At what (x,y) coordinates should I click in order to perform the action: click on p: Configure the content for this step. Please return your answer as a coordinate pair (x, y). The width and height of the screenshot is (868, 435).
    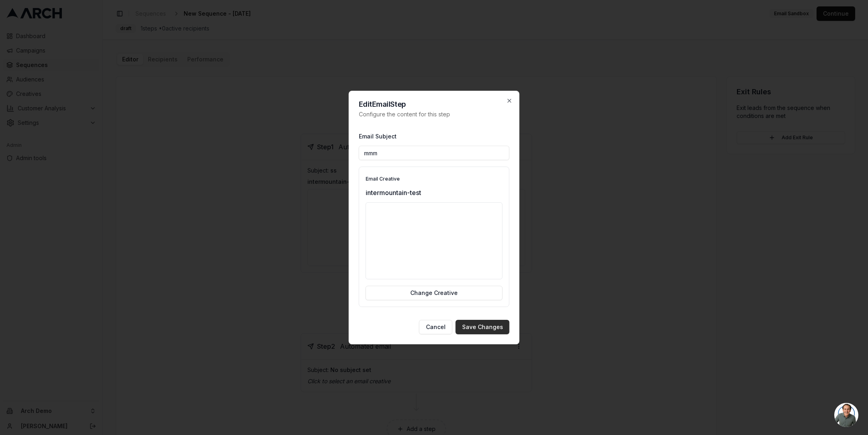
    Looking at the image, I should click on (434, 115).